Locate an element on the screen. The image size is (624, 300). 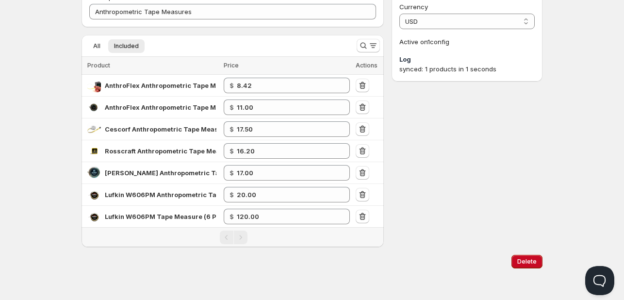
h3: Log is located at coordinates (467, 59).